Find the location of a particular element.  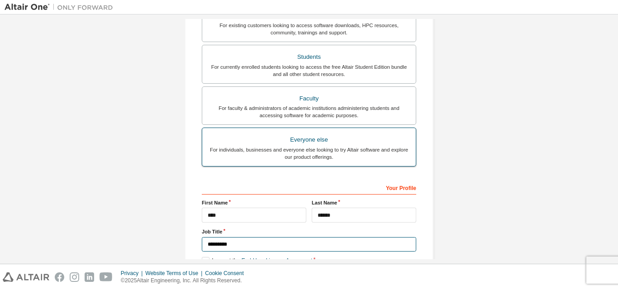

img: linkedin.svg is located at coordinates (89, 277).